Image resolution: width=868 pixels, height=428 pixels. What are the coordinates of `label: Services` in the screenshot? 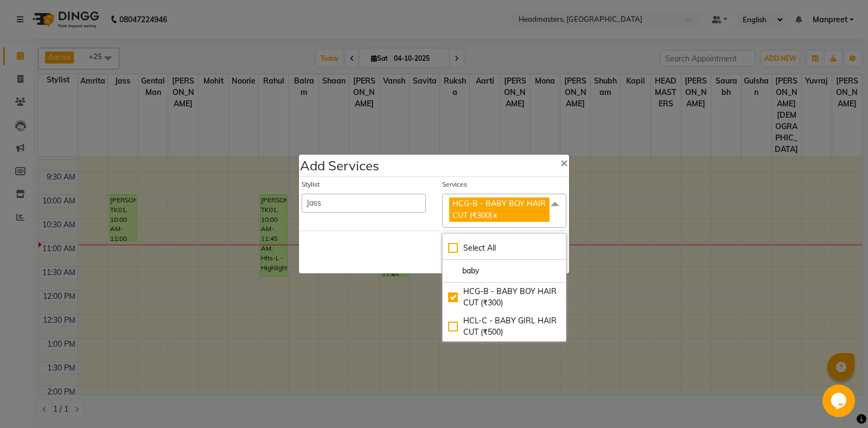 It's located at (455, 184).